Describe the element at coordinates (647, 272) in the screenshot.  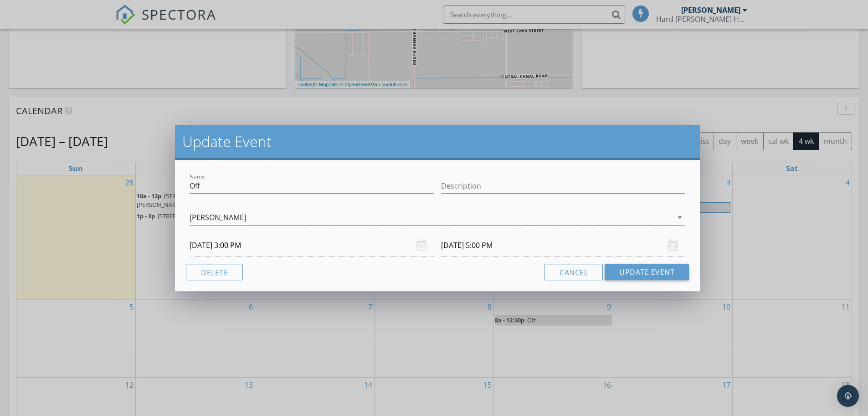
I see `button: Update Event` at that location.